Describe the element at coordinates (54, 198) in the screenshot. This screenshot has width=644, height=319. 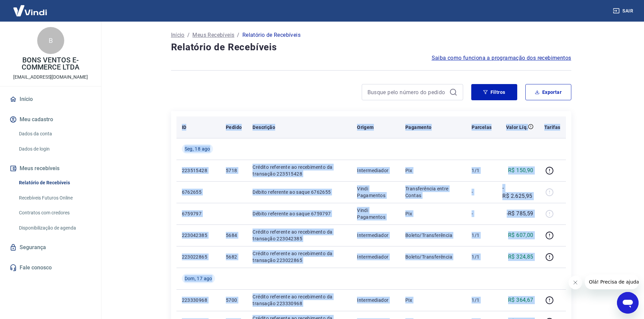
I see `a: Recebíveis Futuros Online` at that location.